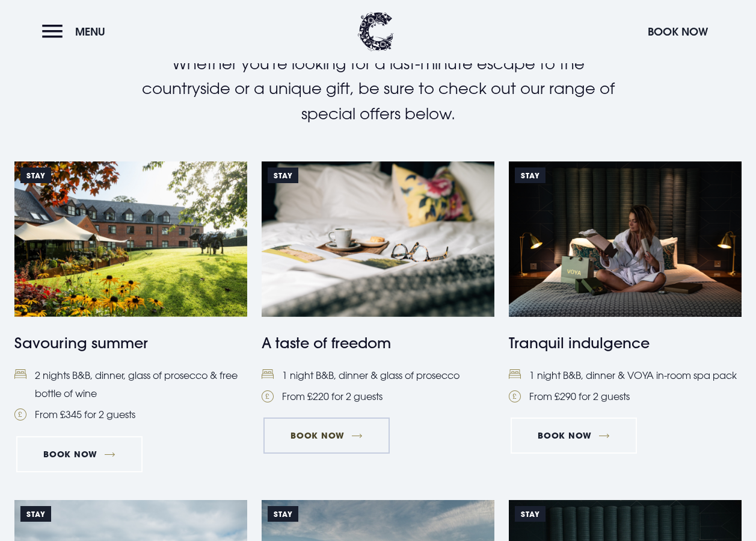  What do you see at coordinates (625, 396) in the screenshot?
I see `li: From £290 for 2 guests` at bounding box center [625, 396].